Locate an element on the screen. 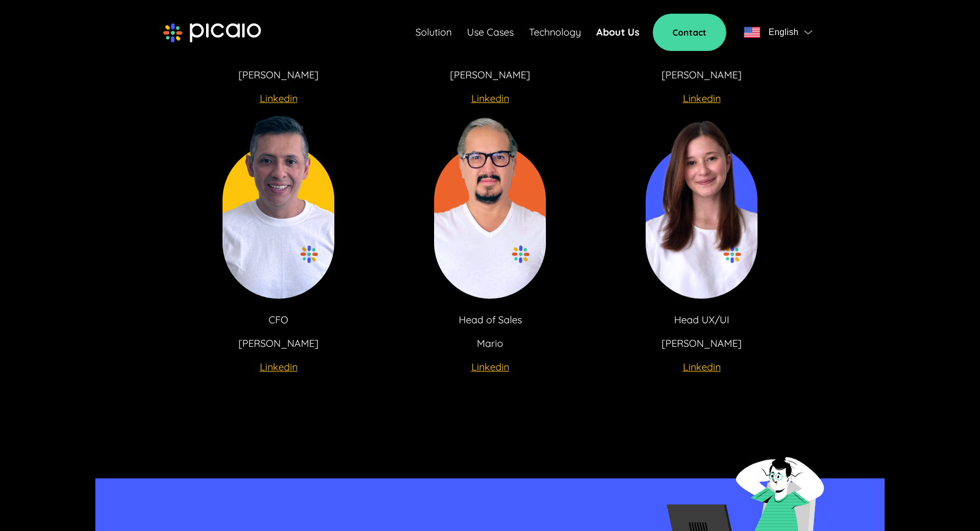  a: Solution is located at coordinates (434, 32).